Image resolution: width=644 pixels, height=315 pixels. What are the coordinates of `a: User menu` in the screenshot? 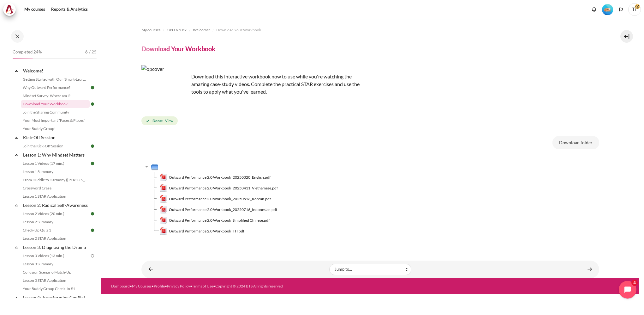 It's located at (635, 9).